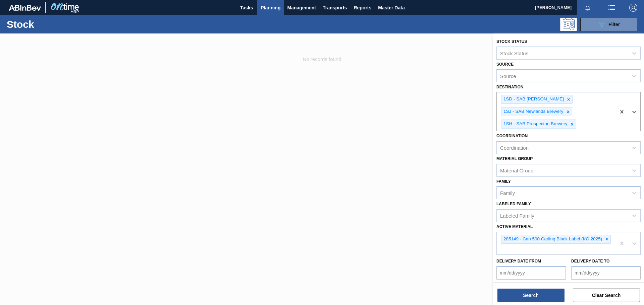 The width and height of the screenshot is (644, 305). I want to click on span: Management, so click(301, 8).